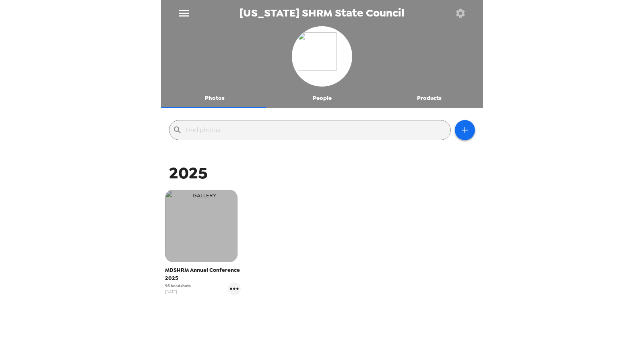  What do you see at coordinates (215, 98) in the screenshot?
I see `button: Photos` at bounding box center [215, 98].